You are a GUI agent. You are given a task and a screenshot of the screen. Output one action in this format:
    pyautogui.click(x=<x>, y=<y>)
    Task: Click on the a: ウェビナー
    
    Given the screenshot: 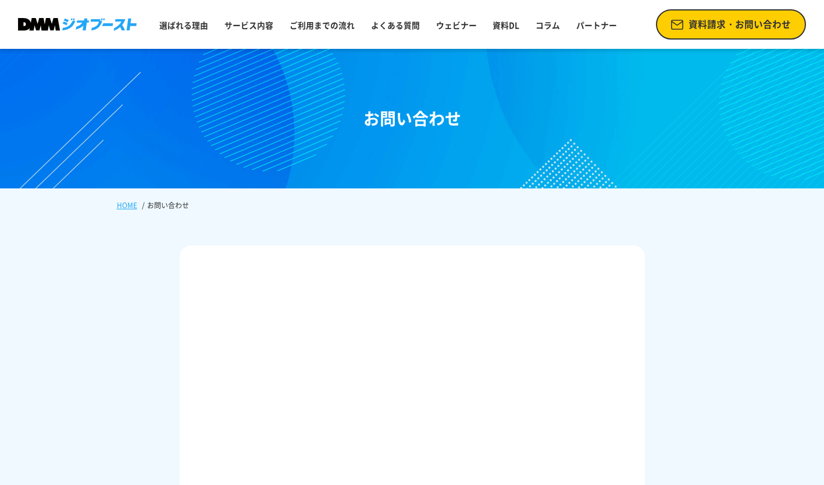 What is the action you would take?
    pyautogui.click(x=456, y=25)
    